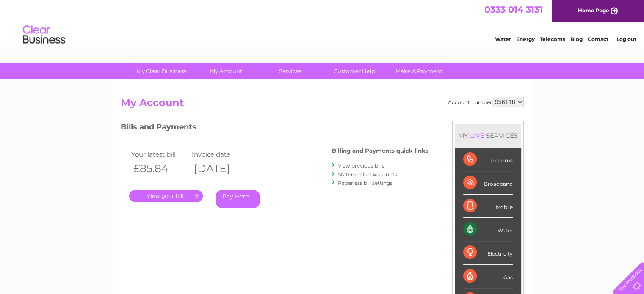  Describe the element at coordinates (161, 71) in the screenshot. I see `a: My Clear Business` at that location.